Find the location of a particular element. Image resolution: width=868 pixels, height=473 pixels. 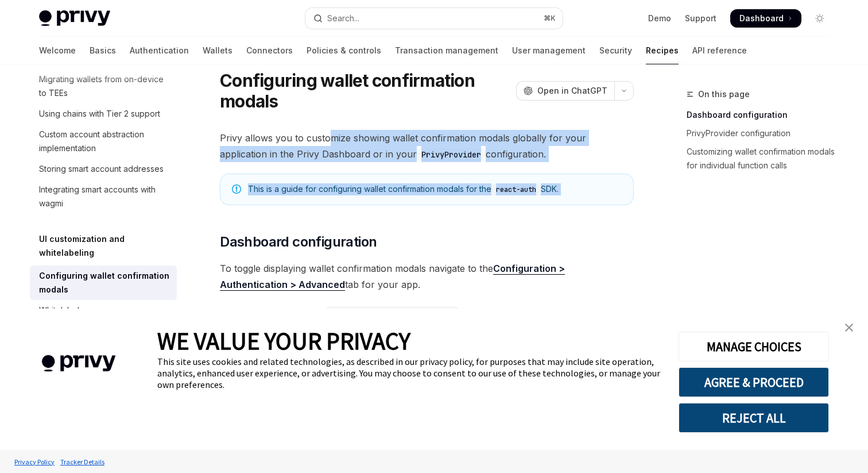

a: Basics is located at coordinates (103, 50).